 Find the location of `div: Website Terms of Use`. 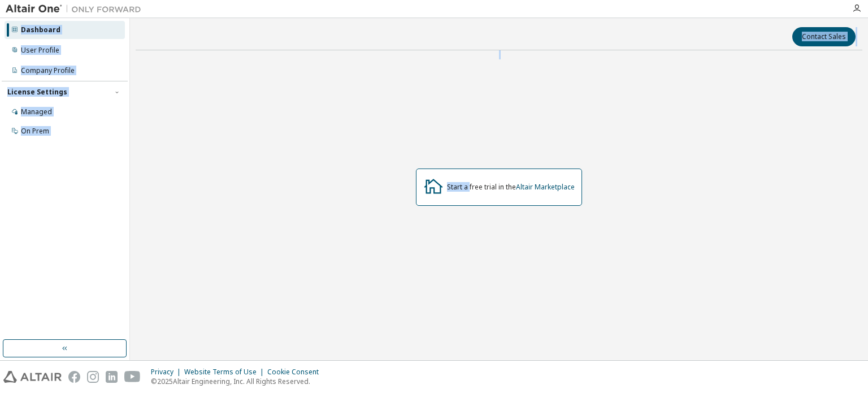

div: Website Terms of Use is located at coordinates (225, 372).